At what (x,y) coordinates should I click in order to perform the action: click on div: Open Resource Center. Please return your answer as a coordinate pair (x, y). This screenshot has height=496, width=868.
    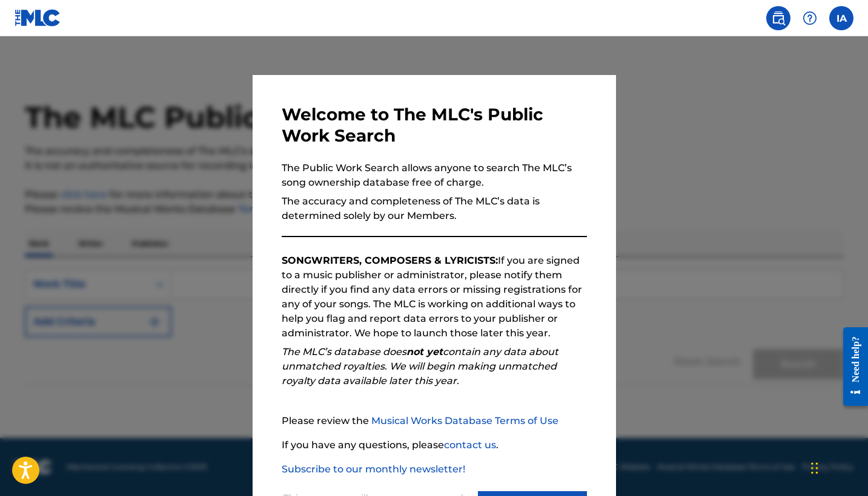
    Looking at the image, I should click on (21, 49).